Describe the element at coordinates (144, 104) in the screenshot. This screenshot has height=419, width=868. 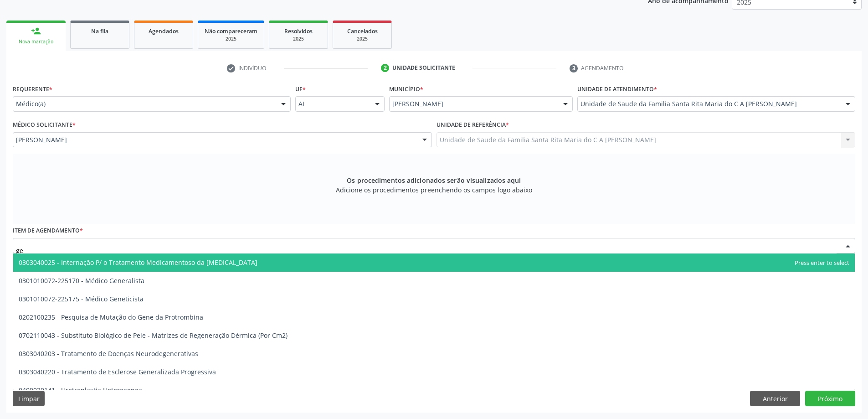
I see `span: Médico(a)` at that location.